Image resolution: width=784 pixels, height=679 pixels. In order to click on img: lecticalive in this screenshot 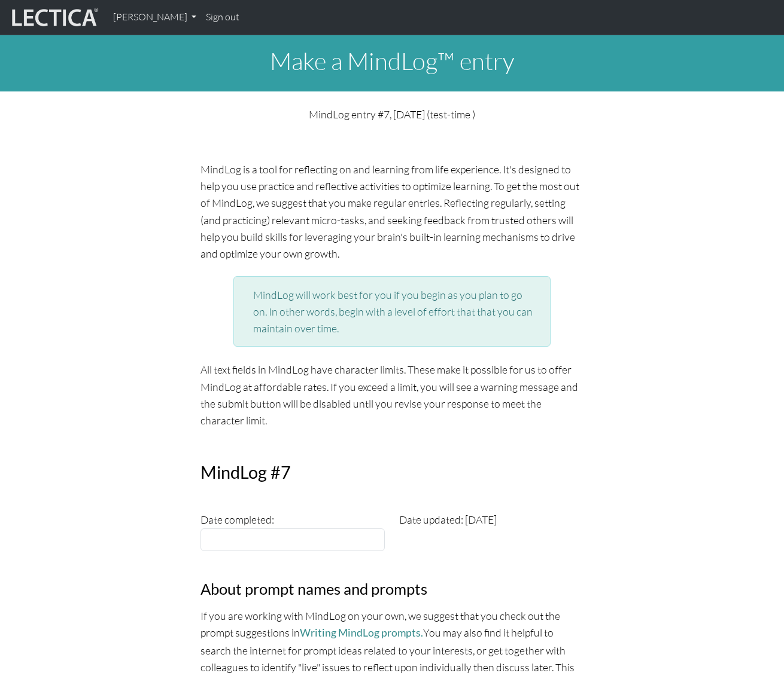, I will do `click(54, 17)`.